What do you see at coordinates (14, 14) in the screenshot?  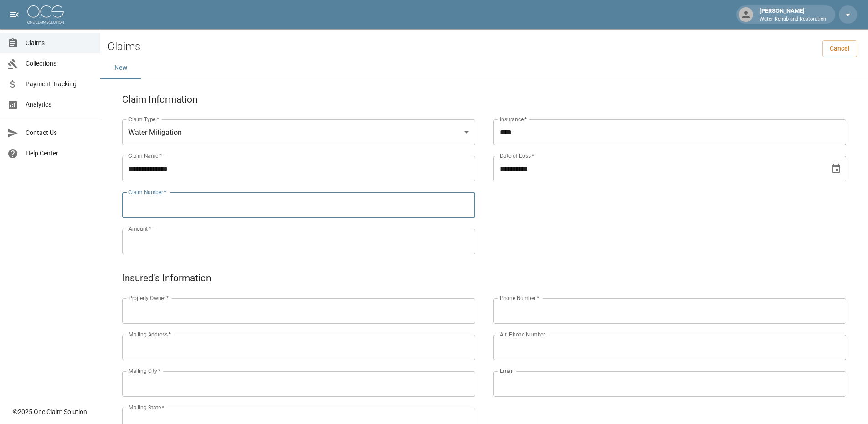 I see `button: open drawer` at bounding box center [14, 14].